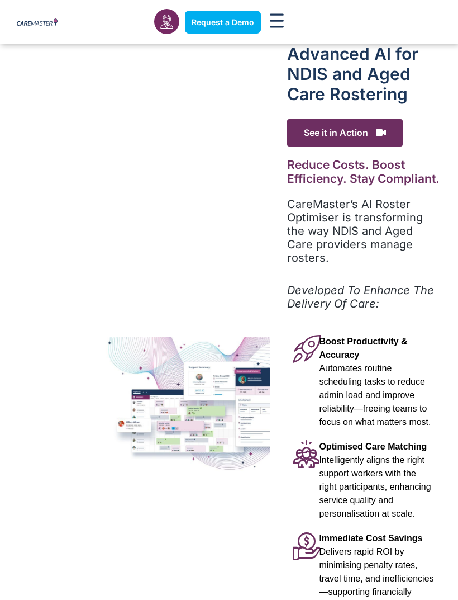  Describe the element at coordinates (375, 395) in the screenshot. I see `span: Automates routine scheduling tasks to reduce admin load and improve reliability—freeing teams to ...` at that location.